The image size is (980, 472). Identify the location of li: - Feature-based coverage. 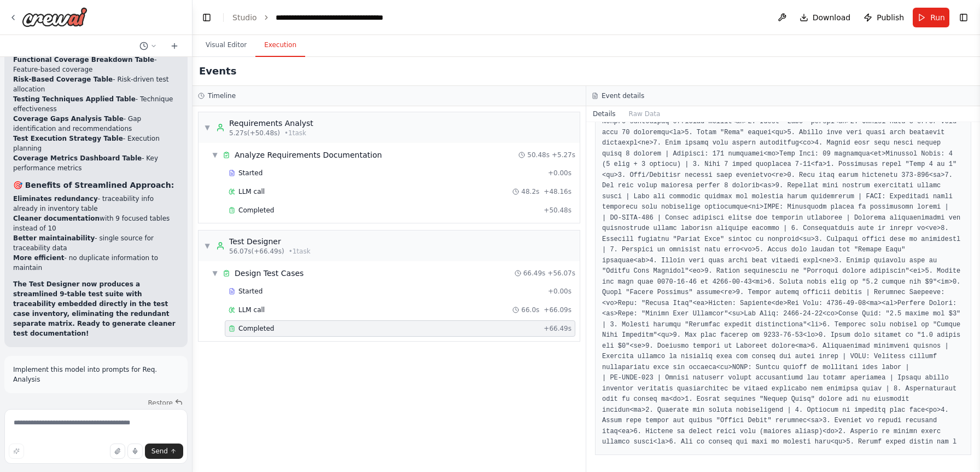
(96, 65).